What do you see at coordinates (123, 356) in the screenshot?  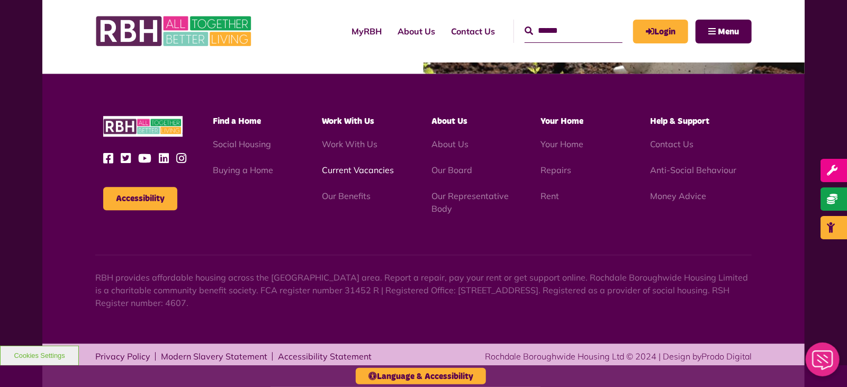 I see `a: Privacy Policy` at bounding box center [123, 356].